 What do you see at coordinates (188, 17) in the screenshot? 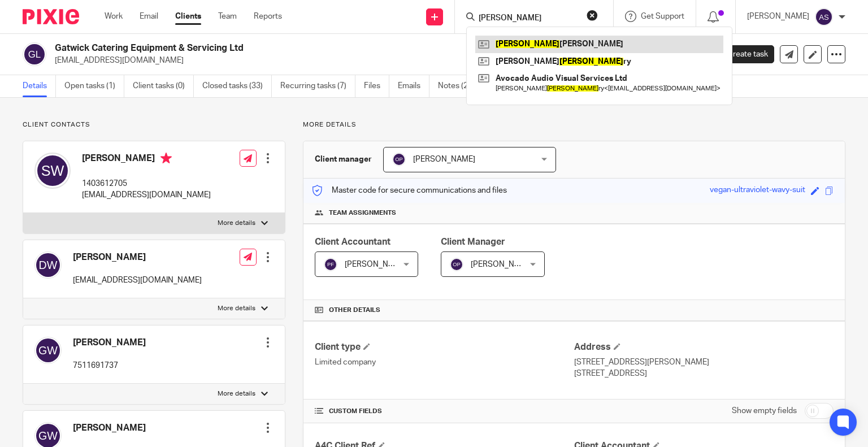
I see `a: Clients` at bounding box center [188, 17].